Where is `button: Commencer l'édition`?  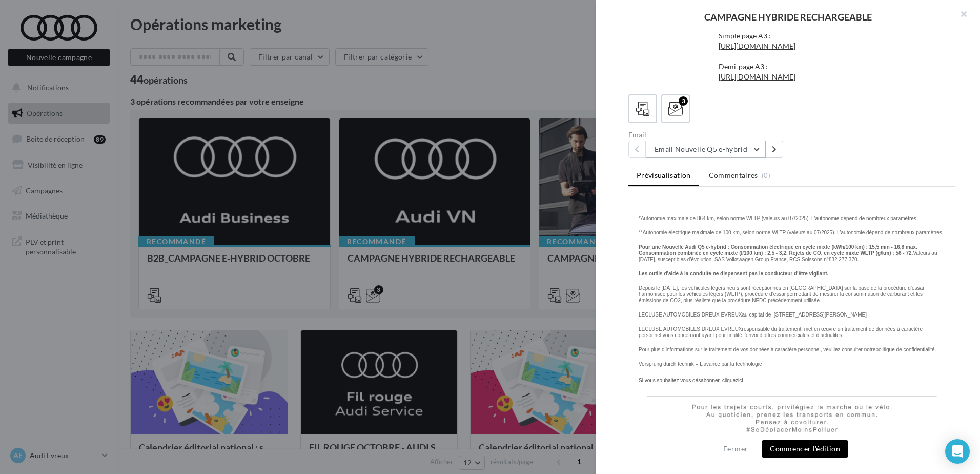 button: Commencer l'édition is located at coordinates (804, 449).